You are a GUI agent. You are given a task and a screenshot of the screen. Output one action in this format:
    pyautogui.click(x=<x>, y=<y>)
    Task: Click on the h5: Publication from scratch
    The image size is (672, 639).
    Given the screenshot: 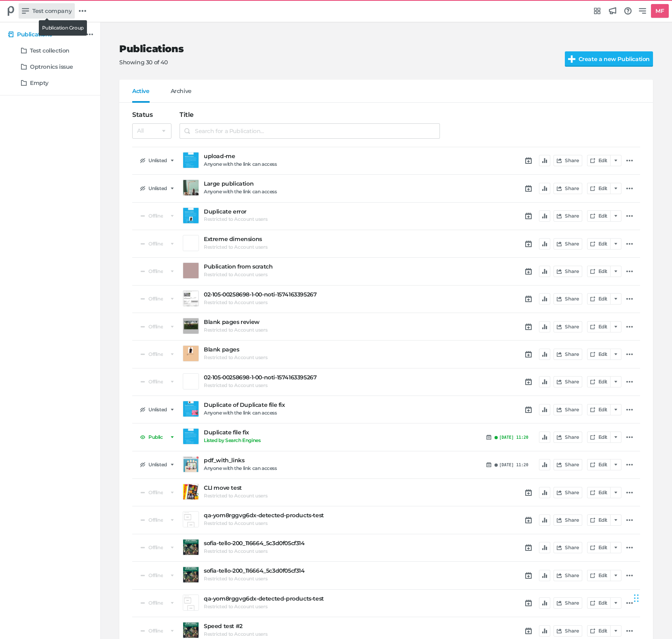 What is the action you would take?
    pyautogui.click(x=322, y=267)
    